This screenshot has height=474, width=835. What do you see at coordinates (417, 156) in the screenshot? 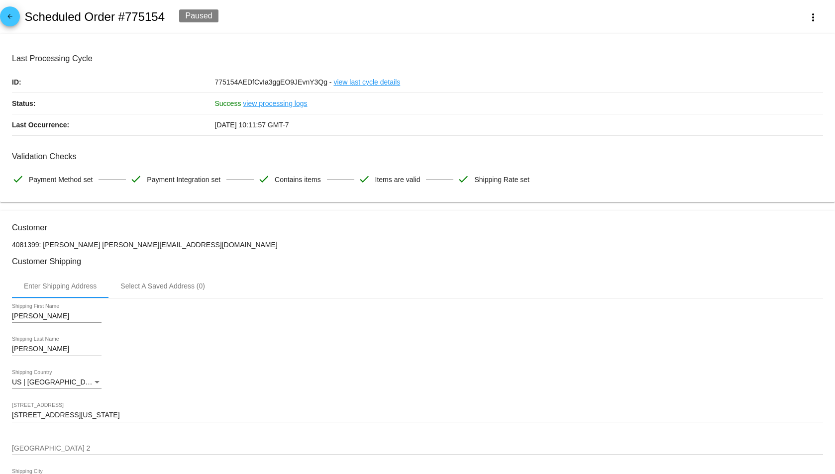
I see `h3: Validation Checks` at bounding box center [417, 156].